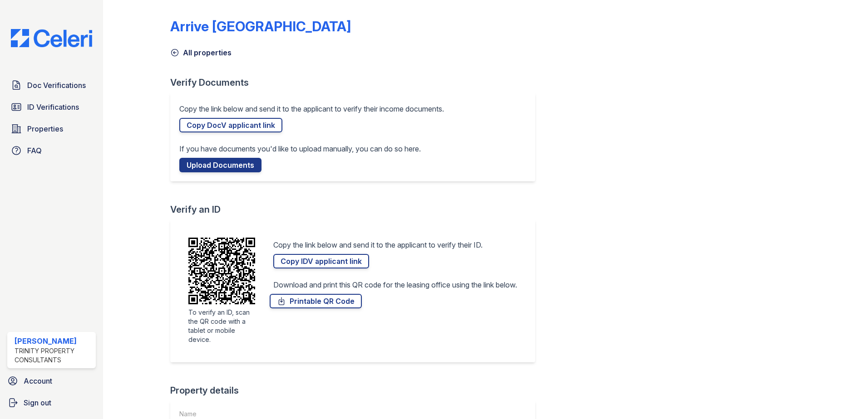  I want to click on div: Property details, so click(356, 390).